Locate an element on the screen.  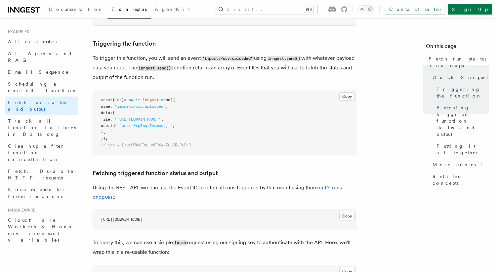
span: inngest is located at coordinates (151, 100).